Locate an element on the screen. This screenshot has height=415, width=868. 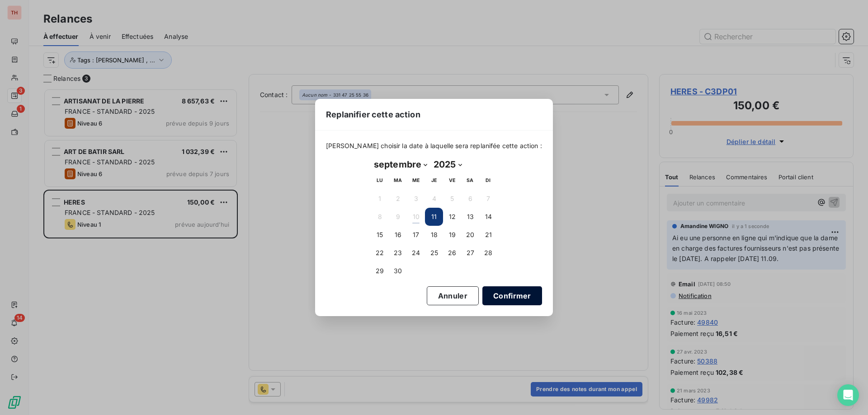
th: vendredi is located at coordinates (452, 181).